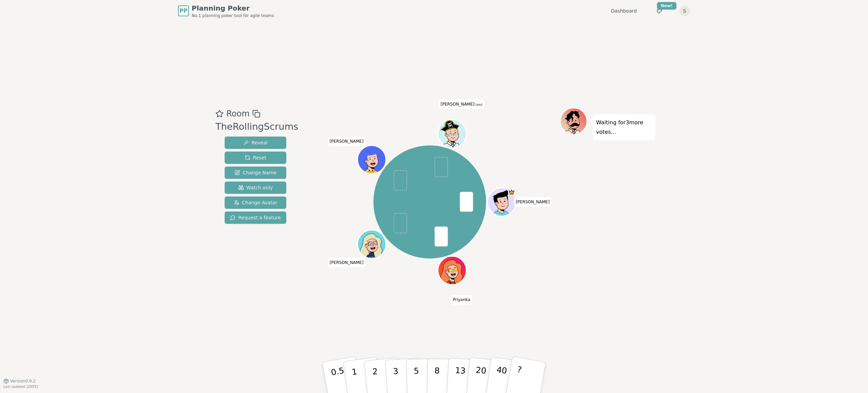  What do you see at coordinates (255, 143) in the screenshot?
I see `span: Reveal` at bounding box center [255, 143].